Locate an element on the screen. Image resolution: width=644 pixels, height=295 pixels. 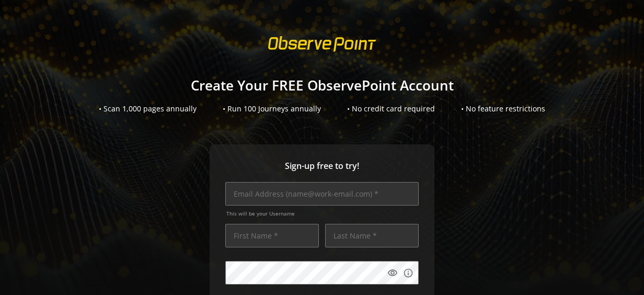
span: Sign-up free to try! is located at coordinates (322, 166).